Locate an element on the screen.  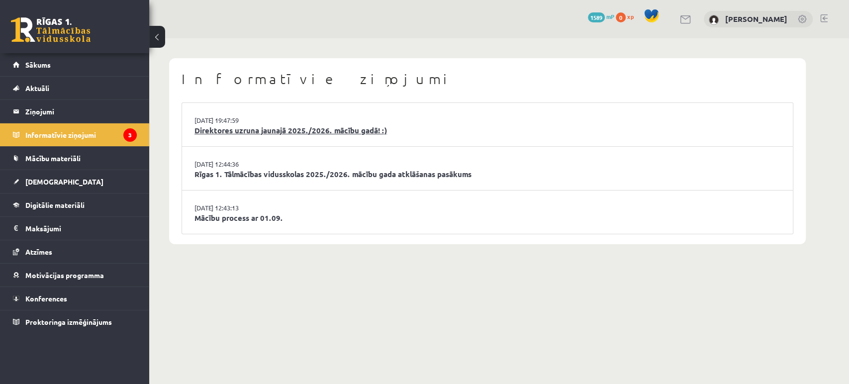
legend: Ziņojumi is located at coordinates (81, 111).